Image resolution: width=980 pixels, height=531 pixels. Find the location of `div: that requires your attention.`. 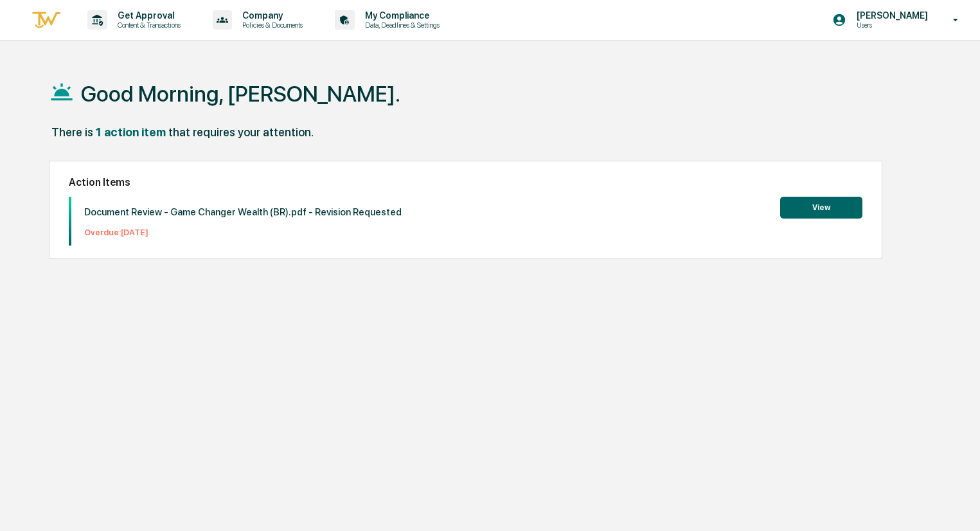

div: that requires your attention. is located at coordinates (241, 132).